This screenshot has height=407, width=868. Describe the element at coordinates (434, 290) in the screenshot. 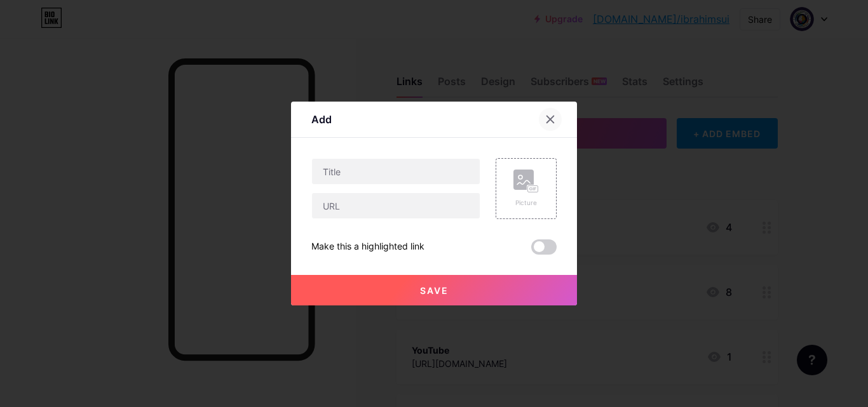

I see `button: Save` at that location.